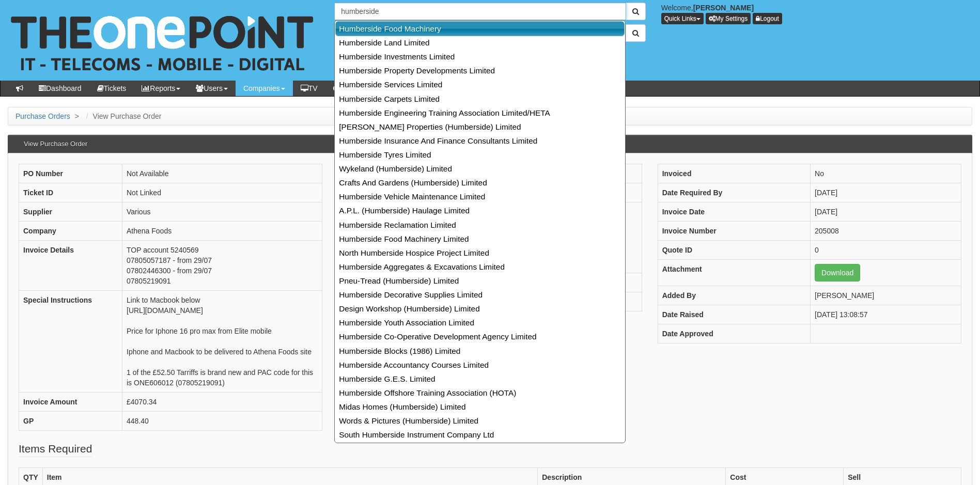 The image size is (980, 485). I want to click on th: Invoice Number, so click(733, 231).